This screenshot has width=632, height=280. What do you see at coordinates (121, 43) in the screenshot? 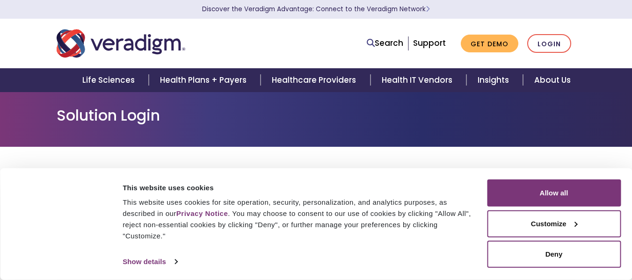
I see `a: Veradigm logo` at bounding box center [121, 43].